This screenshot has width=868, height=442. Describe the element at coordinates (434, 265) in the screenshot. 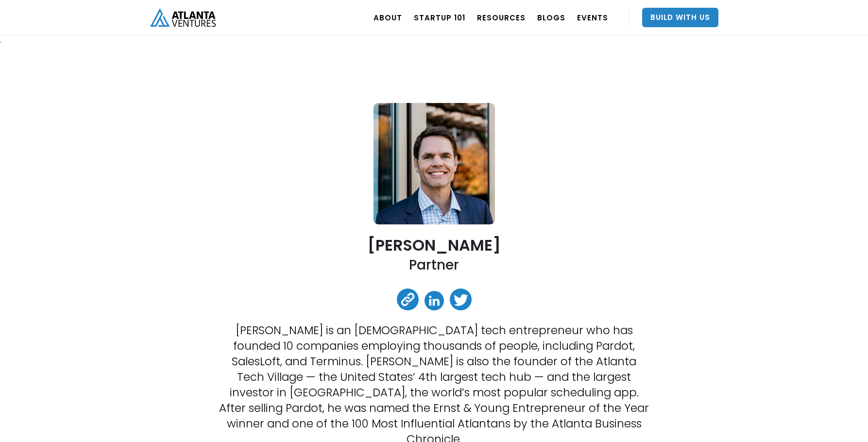

I see `h2: Partner` at that location.